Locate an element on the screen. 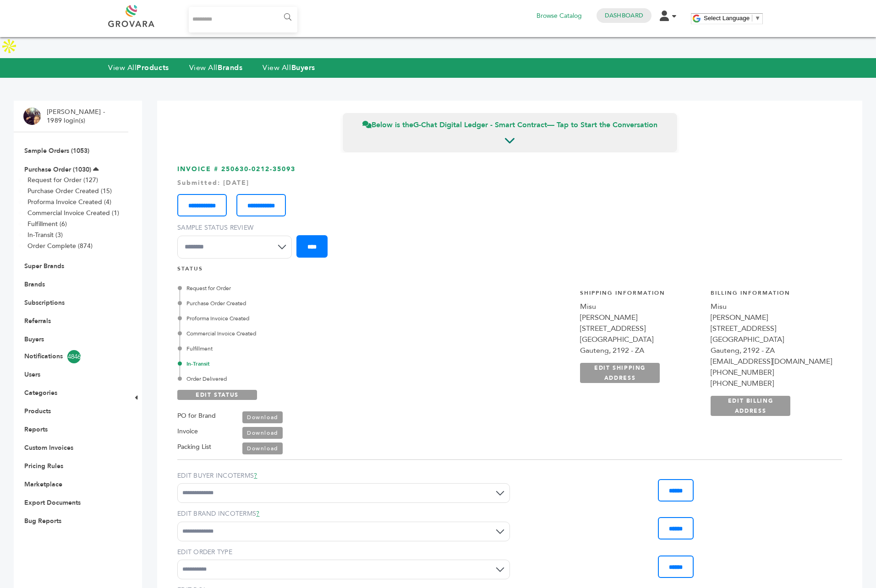 Image resolution: width=876 pixels, height=588 pixels. div: Request for Order is located at coordinates (295, 288).